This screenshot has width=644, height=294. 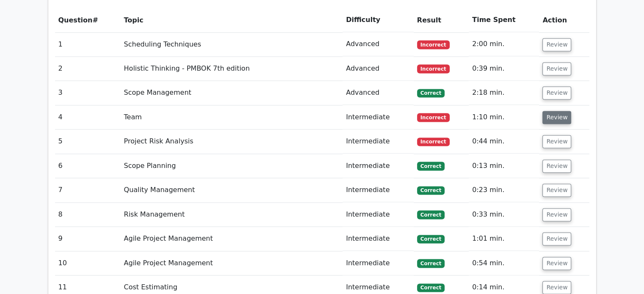 What do you see at coordinates (564, 20) in the screenshot?
I see `th: Action` at bounding box center [564, 20].